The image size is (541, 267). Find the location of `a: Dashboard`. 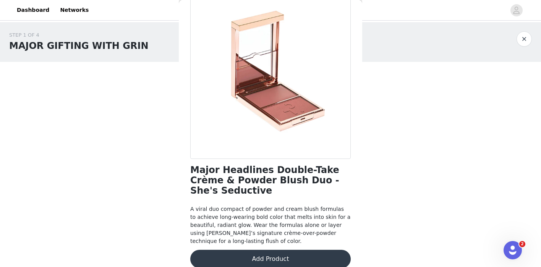

a: Dashboard is located at coordinates (33, 10).